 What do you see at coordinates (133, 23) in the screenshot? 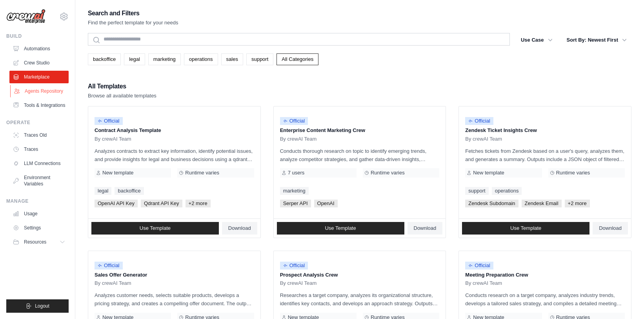
I see `p: Find the perfect template for your needs` at bounding box center [133, 23].